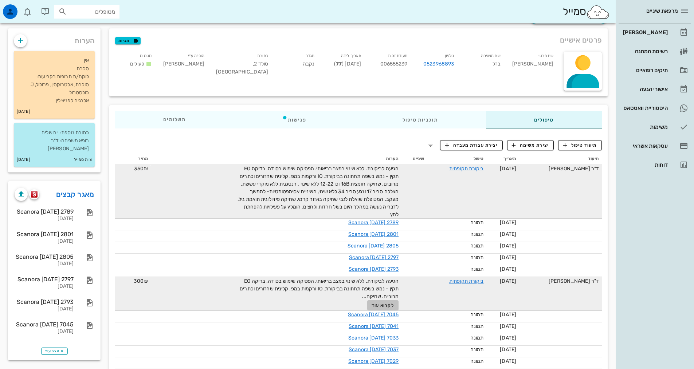 The height and width of the screenshot is (369, 694). What do you see at coordinates (450, 56) in the screenshot?
I see `small: טלפון` at bounding box center [450, 56].